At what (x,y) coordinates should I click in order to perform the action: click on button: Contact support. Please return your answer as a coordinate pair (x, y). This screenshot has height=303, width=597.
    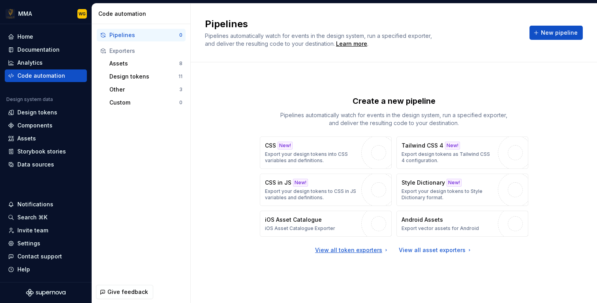
    Looking at the image, I should click on (46, 256).